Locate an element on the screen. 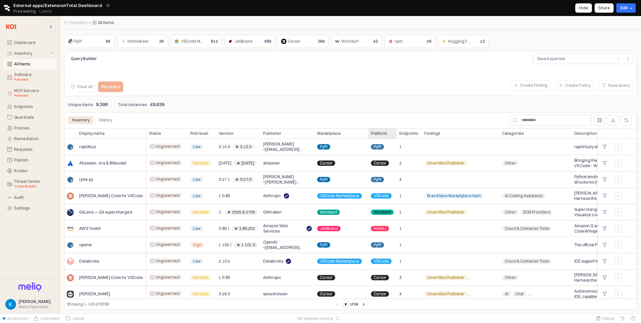 The height and width of the screenshot is (323, 641). span: Marketplace is located at coordinates (329, 133).